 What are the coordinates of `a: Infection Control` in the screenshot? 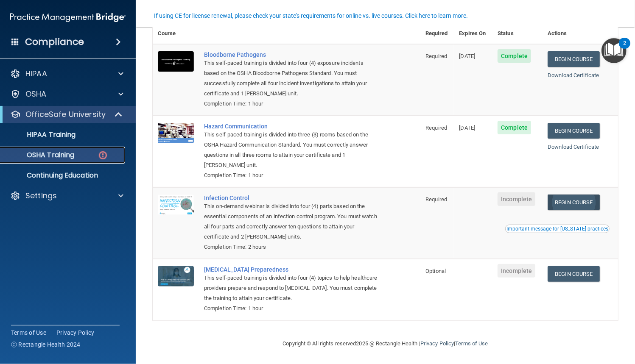 It's located at (291, 198).